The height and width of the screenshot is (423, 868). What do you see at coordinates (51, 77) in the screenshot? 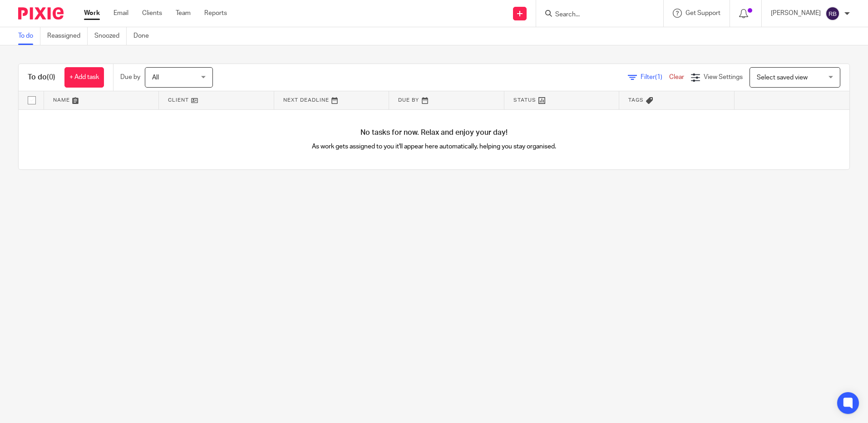
I see `span: (0)` at bounding box center [51, 77].